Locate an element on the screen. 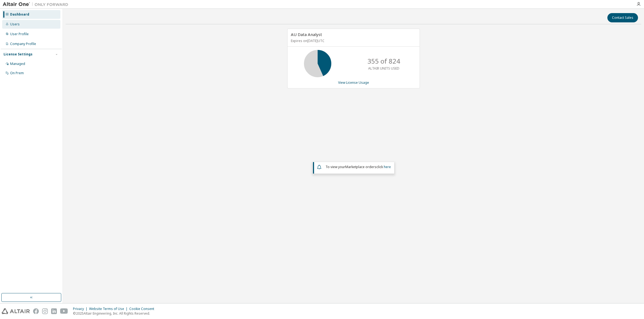  img: linkedin.svg is located at coordinates (54, 311).